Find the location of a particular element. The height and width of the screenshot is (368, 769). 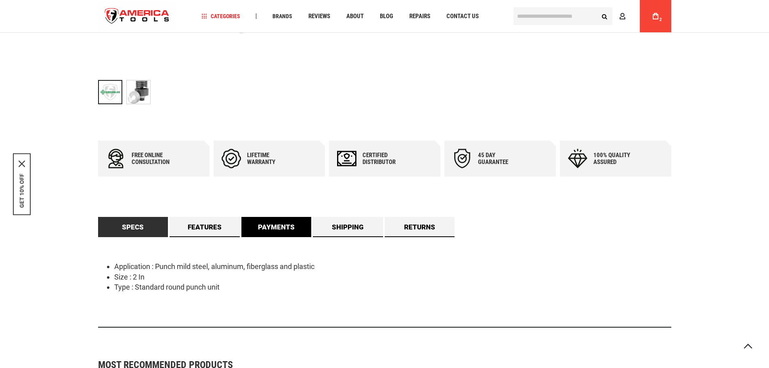

div: 100% quality assured is located at coordinates (618, 159).